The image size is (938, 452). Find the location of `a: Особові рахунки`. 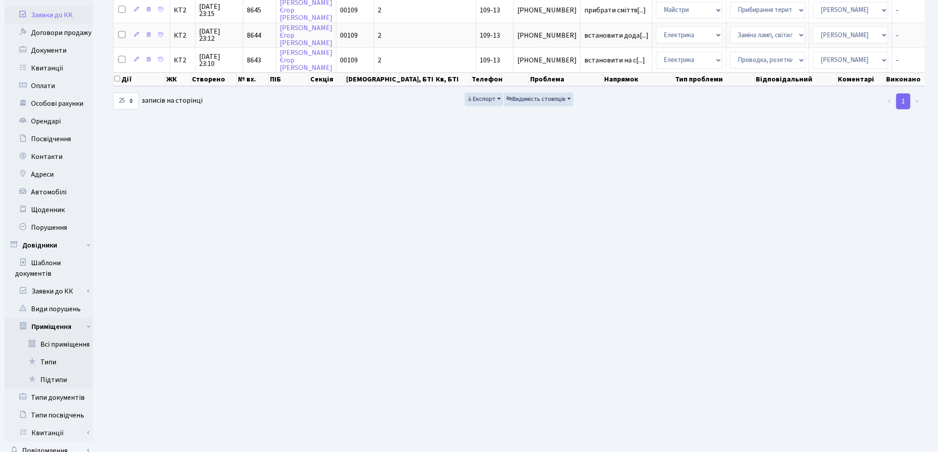

a: Особові рахунки is located at coordinates (49, 104).